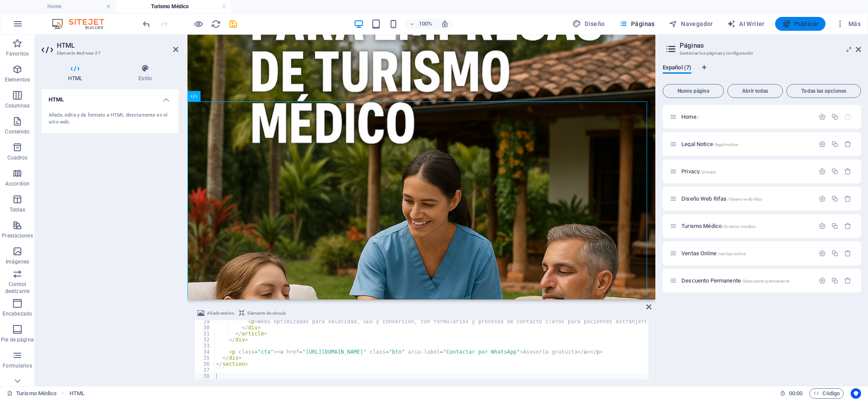 The width and height of the screenshot is (868, 400). I want to click on h6: Tiempo de la sesión, so click(791, 394).